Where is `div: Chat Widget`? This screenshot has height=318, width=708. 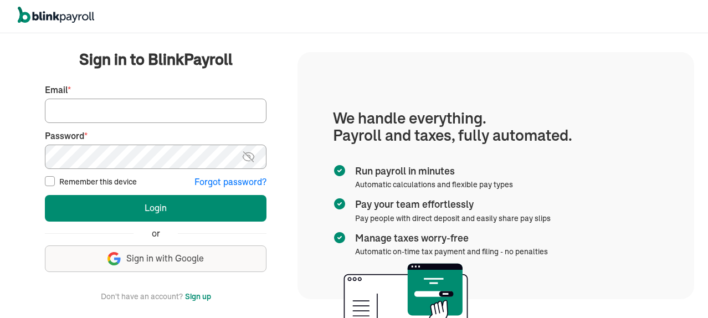 div: Chat Widget is located at coordinates (680, 291).